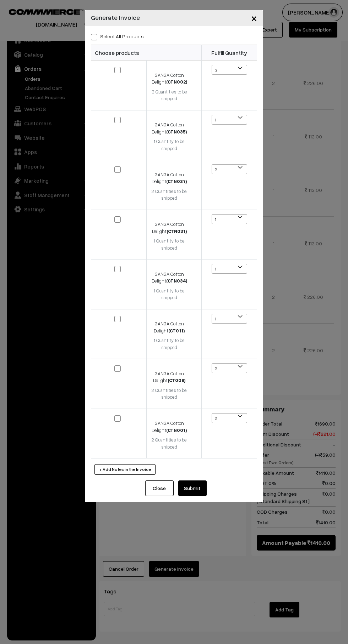 The height and width of the screenshot is (644, 348). Describe the element at coordinates (117, 36) in the screenshot. I see `label: Select all Products` at that location.